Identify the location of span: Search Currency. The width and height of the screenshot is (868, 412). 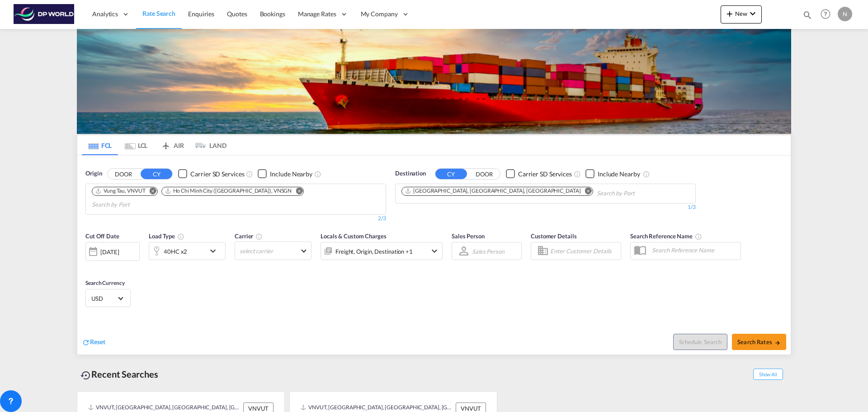
(105, 283).